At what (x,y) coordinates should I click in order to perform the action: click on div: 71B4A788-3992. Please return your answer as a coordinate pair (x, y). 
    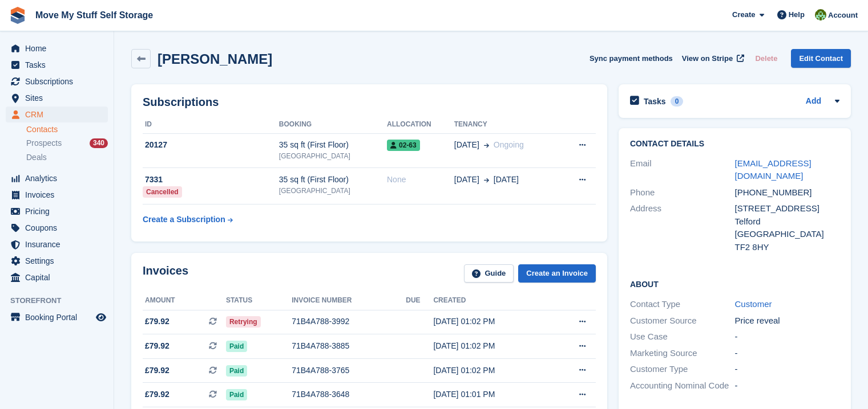
    Looking at the image, I should click on (349, 322).